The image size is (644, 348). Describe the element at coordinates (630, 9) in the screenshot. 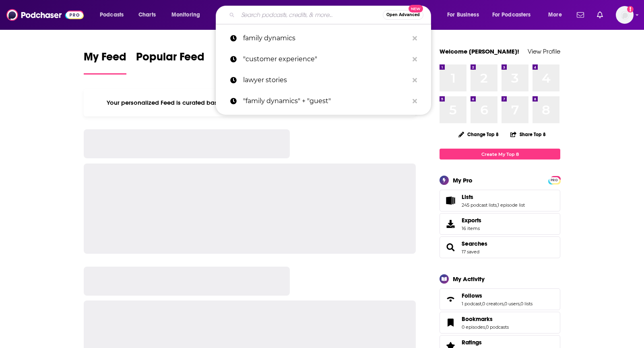

I see `svg: Add a profile image` at that location.